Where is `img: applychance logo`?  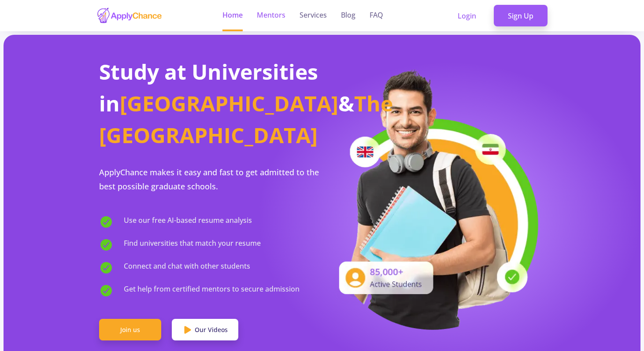
img: applychance logo is located at coordinates (129, 15).